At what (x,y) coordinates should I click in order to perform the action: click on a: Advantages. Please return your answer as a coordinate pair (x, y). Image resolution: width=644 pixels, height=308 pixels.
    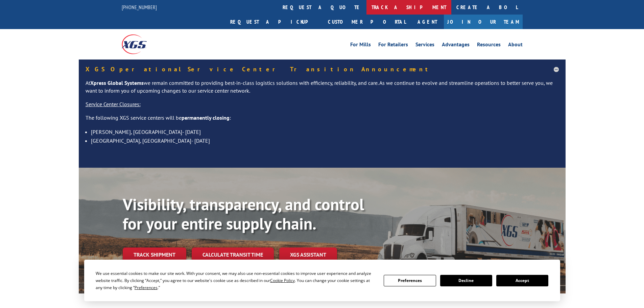
    Looking at the image, I should click on (456, 46).